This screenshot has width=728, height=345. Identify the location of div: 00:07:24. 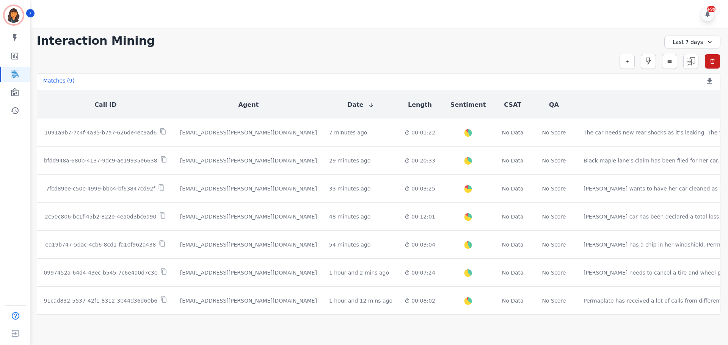
(420, 273).